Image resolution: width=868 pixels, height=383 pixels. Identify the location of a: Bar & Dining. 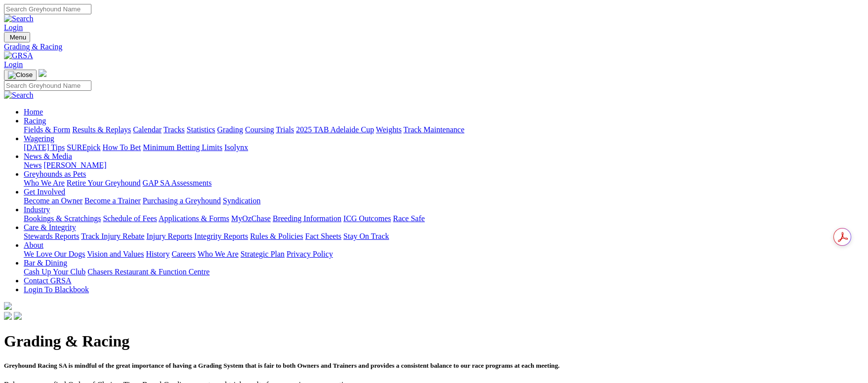
(46, 263).